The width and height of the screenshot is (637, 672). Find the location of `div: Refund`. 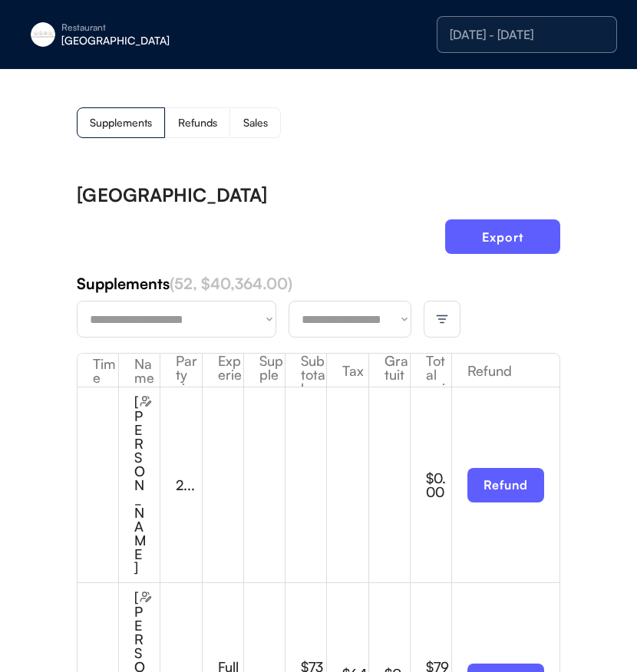

div: Refund is located at coordinates (506, 371).